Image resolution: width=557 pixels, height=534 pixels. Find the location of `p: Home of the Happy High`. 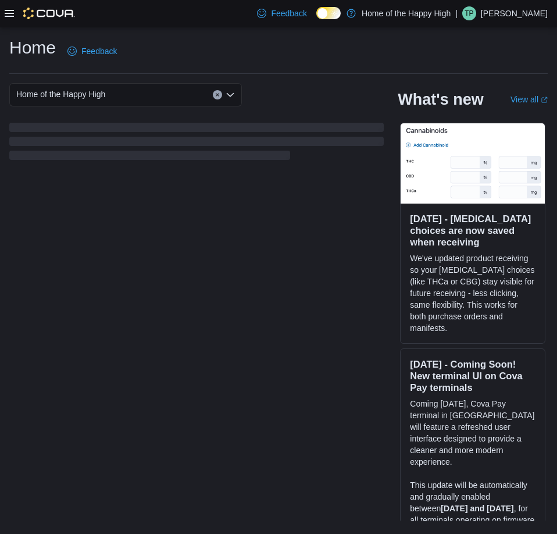

p: Home of the Happy High is located at coordinates (406, 13).